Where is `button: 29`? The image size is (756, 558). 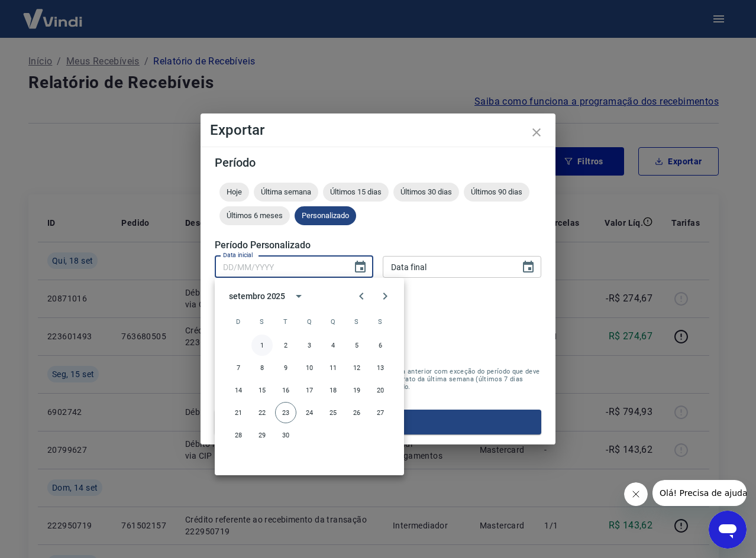
button: 29 is located at coordinates (262, 435).